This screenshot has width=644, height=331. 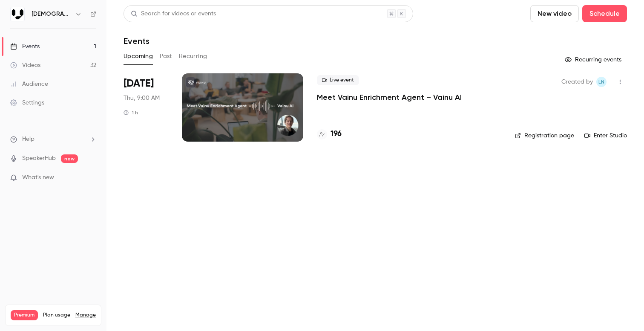 I want to click on a: Enter Studio, so click(x=606, y=136).